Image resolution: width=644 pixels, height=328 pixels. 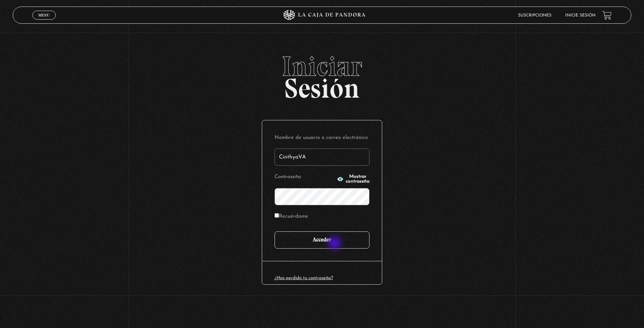 I want to click on a: ¿Has perdido tu contraseña?, so click(x=304, y=278).